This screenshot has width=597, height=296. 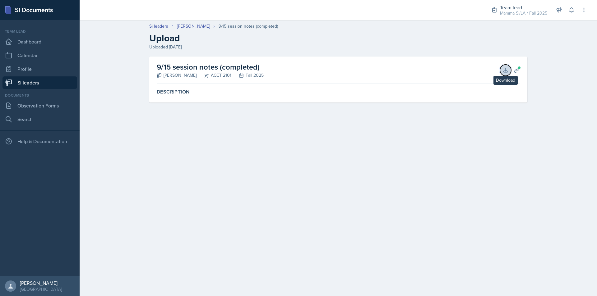 I want to click on h2: 9/15 session notes (completed), so click(x=210, y=67).